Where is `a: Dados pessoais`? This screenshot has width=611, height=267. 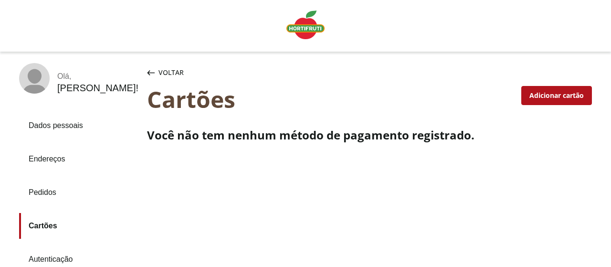 a: Dados pessoais is located at coordinates (79, 126).